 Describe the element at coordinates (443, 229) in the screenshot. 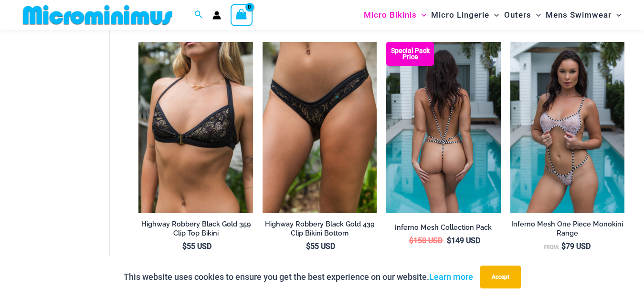

I see `a: Inferno Mesh Collection Pack` at that location.